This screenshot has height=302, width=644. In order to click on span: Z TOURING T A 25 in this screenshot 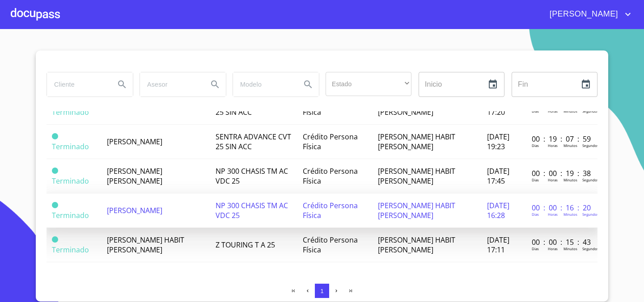, I will do `click(245, 245)`.